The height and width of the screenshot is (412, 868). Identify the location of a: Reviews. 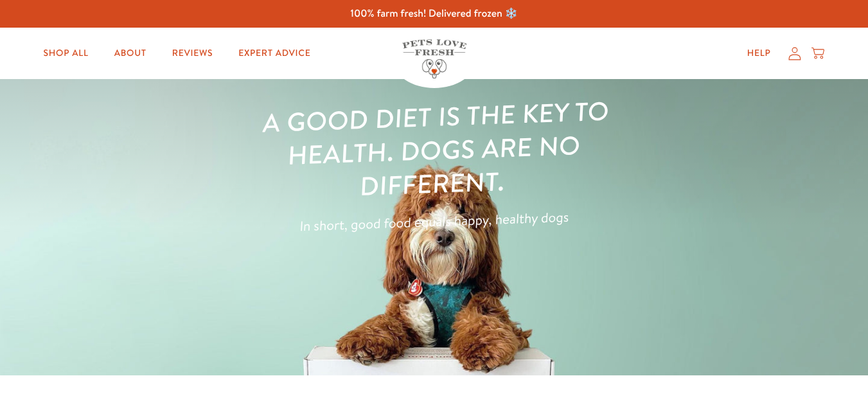
(192, 53).